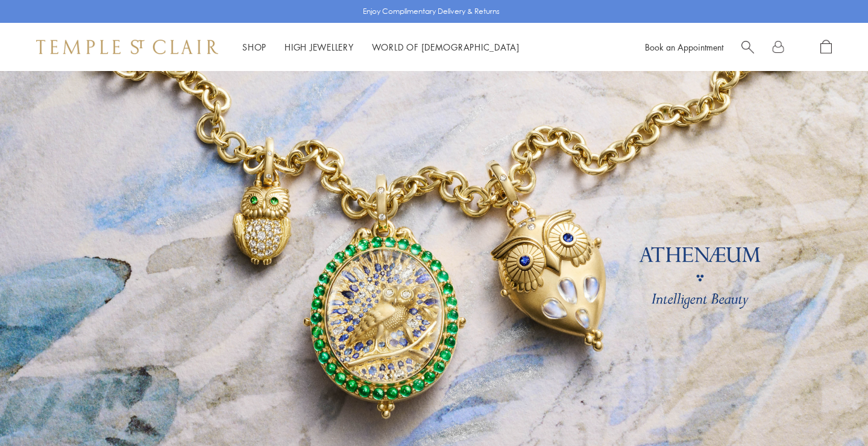 This screenshot has width=868, height=446. I want to click on a: ShopShop, so click(255, 47).